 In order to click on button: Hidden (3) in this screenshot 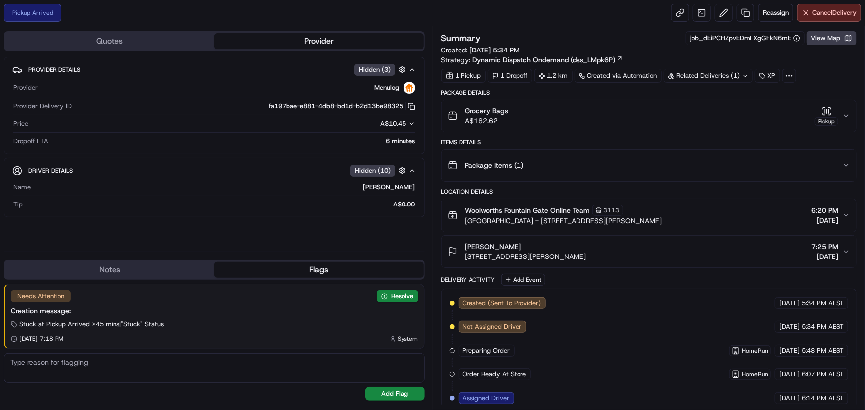, I will do `click(381, 69)`.